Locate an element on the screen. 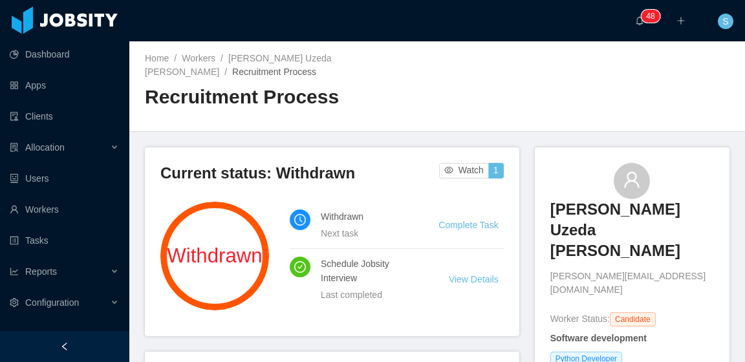  span: Withdrawn is located at coordinates (215, 255).